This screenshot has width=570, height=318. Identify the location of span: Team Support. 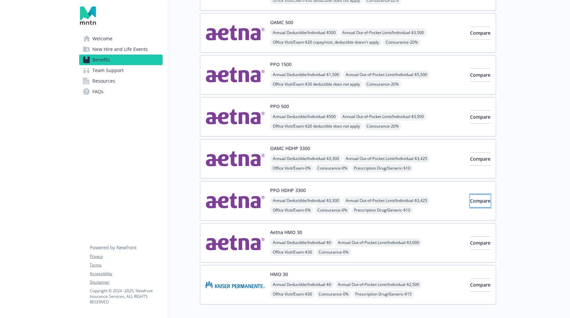
(108, 70).